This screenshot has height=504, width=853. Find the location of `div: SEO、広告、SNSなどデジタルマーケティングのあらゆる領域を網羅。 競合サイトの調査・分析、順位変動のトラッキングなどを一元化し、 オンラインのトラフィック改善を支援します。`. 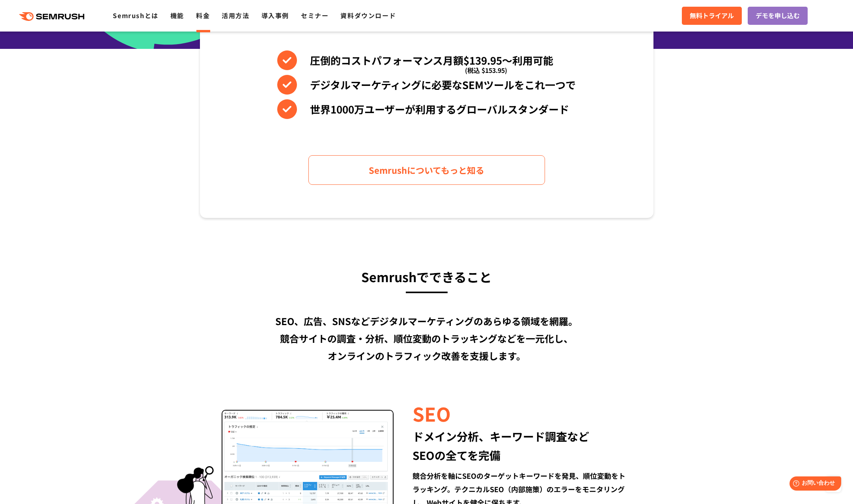

div: SEO、広告、SNSなどデジタルマーケティングのあらゆる領域を網羅。 競合サイトの調査・分析、順位変動のトラッキングなどを一元化し、 オンラインのトラフィック改善を支援します。 is located at coordinates (427, 338).